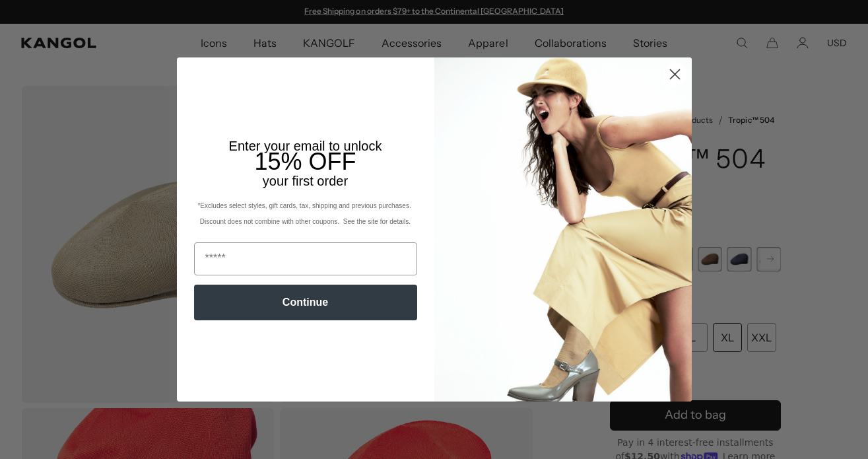 The width and height of the screenshot is (868, 459). What do you see at coordinates (305, 303) in the screenshot?
I see `button: Continue` at bounding box center [305, 303].